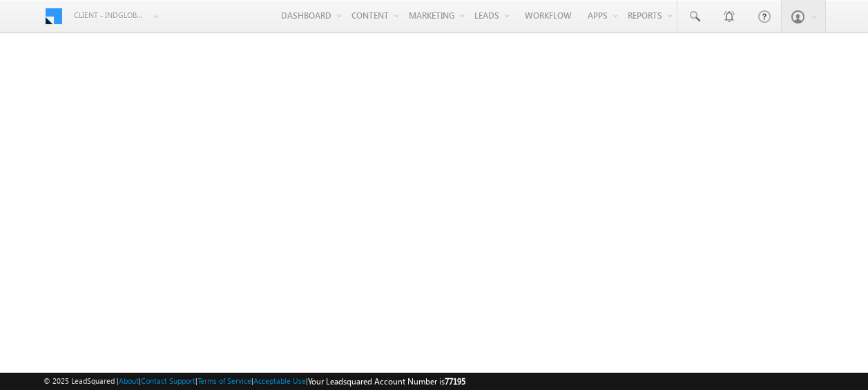  Describe the element at coordinates (128, 380) in the screenshot. I see `a: About` at that location.